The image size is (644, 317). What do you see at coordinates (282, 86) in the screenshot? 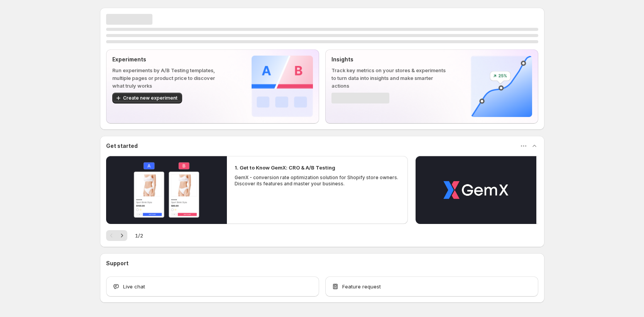
I see `img: Experiments` at bounding box center [282, 86].